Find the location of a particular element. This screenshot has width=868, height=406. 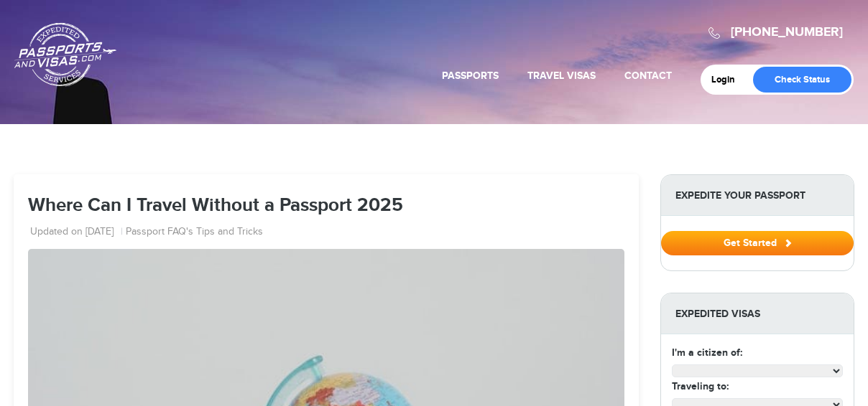

a: Contact is located at coordinates (648, 75).